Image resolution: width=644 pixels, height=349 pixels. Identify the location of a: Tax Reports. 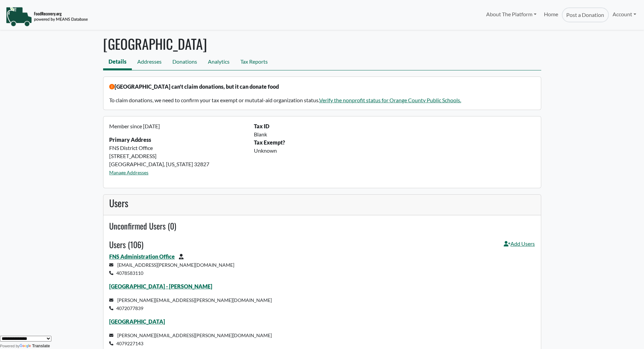
(254, 62).